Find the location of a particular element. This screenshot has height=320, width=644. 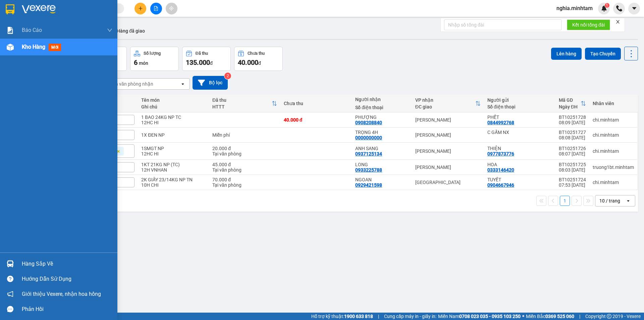

span: file-add is located at coordinates (156, 9).